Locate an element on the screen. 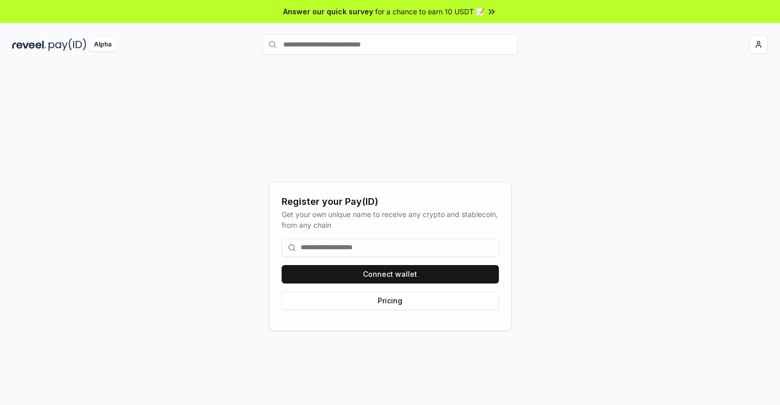 The width and height of the screenshot is (780, 405). span: Answer our quick survey is located at coordinates (328, 11).